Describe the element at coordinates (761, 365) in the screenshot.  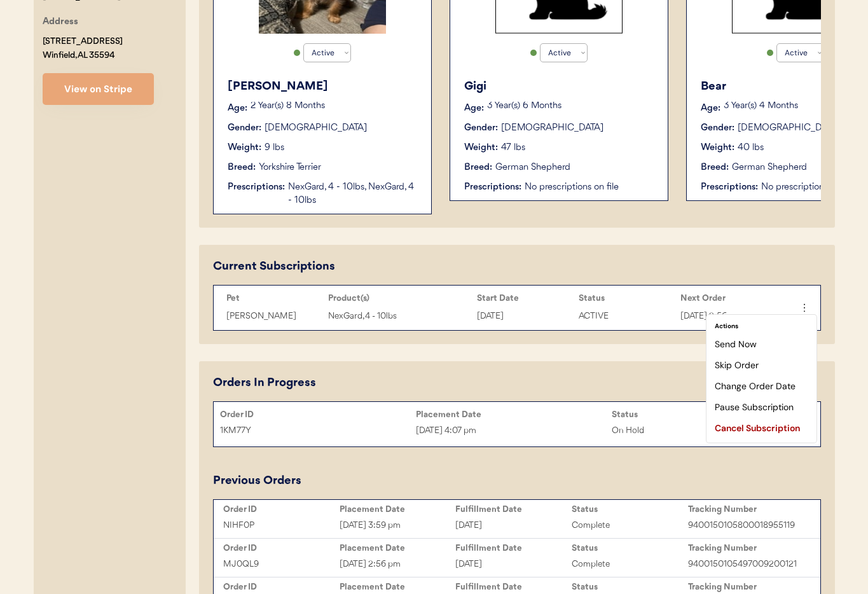
I see `div: Skip Order` at that location.